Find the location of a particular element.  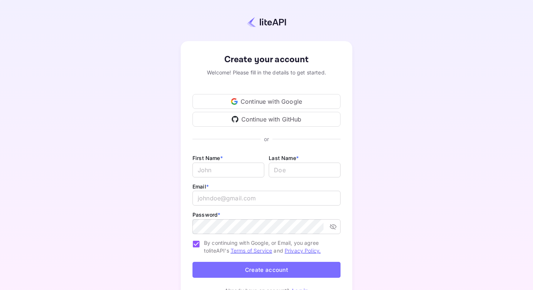

input: Doe is located at coordinates (304, 170).